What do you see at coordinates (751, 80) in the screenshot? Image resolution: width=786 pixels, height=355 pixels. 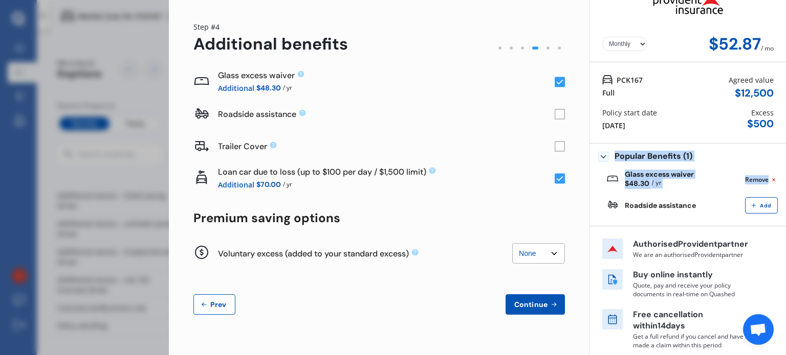 I see `div: Agreed value` at bounding box center [751, 80].